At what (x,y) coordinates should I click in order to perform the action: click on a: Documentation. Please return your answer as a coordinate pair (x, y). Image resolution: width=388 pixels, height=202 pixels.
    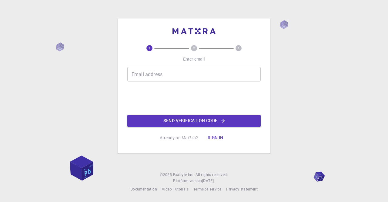
    Looking at the image, I should click on (144, 190).